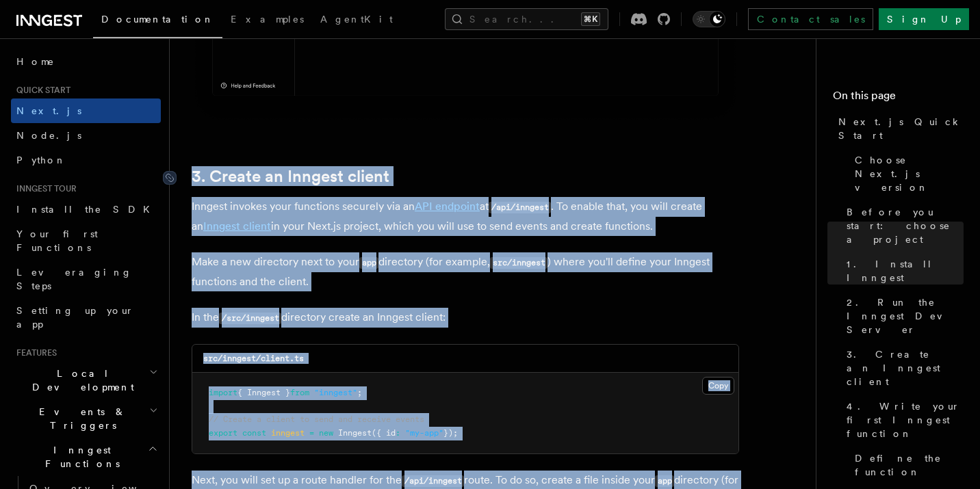  What do you see at coordinates (85, 241) in the screenshot?
I see `a: Your first Functions` at bounding box center [85, 241].